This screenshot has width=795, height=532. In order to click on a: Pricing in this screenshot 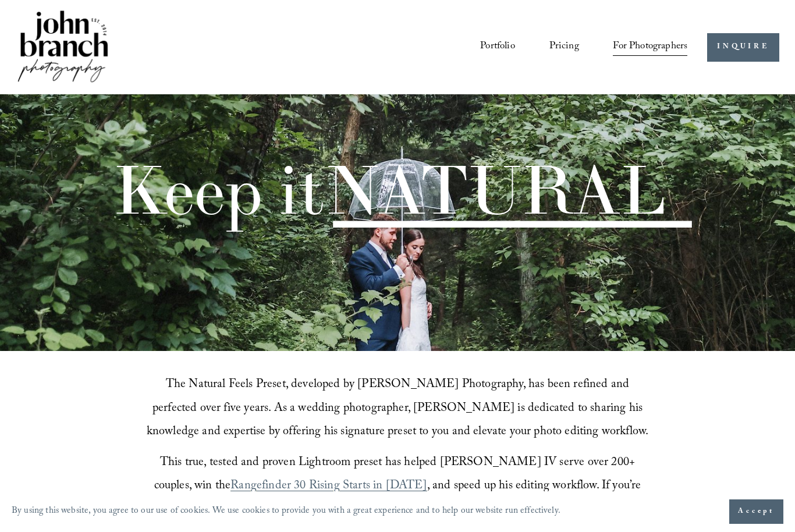, I will do `click(564, 47)`.